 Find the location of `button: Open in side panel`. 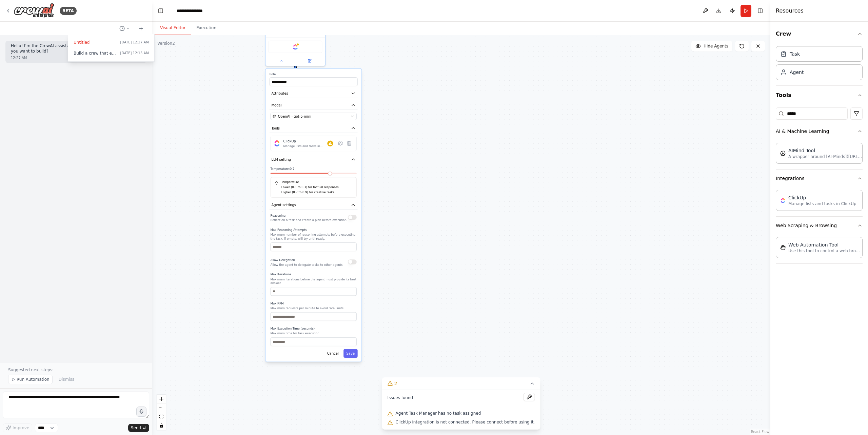

button: Open in side panel is located at coordinates (309, 61).